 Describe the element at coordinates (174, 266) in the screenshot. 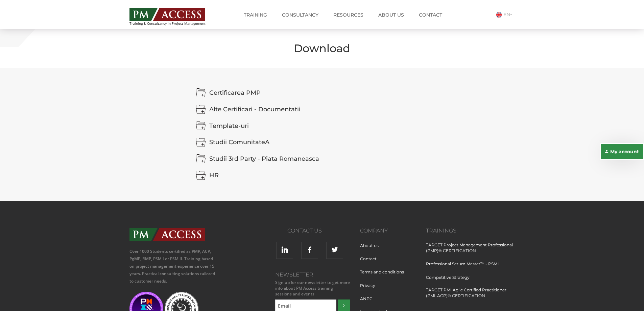

I see `p: Over 1000 Students certified as PMP, ACP, PgMP, RMP, PSM I or PSM II. Training based on project m...` at that location.